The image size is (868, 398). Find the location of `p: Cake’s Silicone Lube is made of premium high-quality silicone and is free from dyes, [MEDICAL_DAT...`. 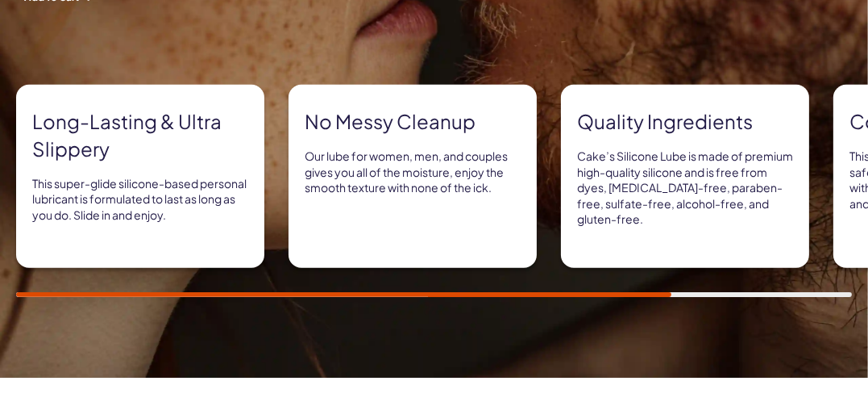

p: Cake’s Silicone Lube is made of premium high-quality silicone and is free from dyes, [MEDICAL_DAT... is located at coordinates (686, 188).